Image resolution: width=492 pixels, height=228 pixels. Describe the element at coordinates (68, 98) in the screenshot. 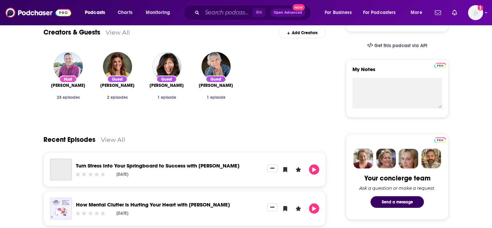

I see `div: 28 episodes` at that location.